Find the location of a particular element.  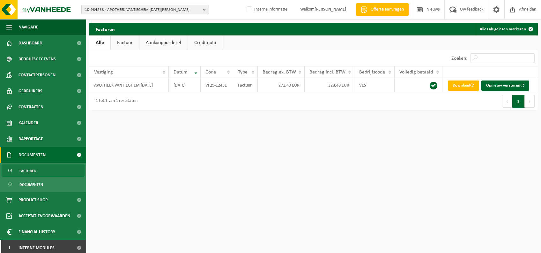

span: Financial History is located at coordinates (37, 232).